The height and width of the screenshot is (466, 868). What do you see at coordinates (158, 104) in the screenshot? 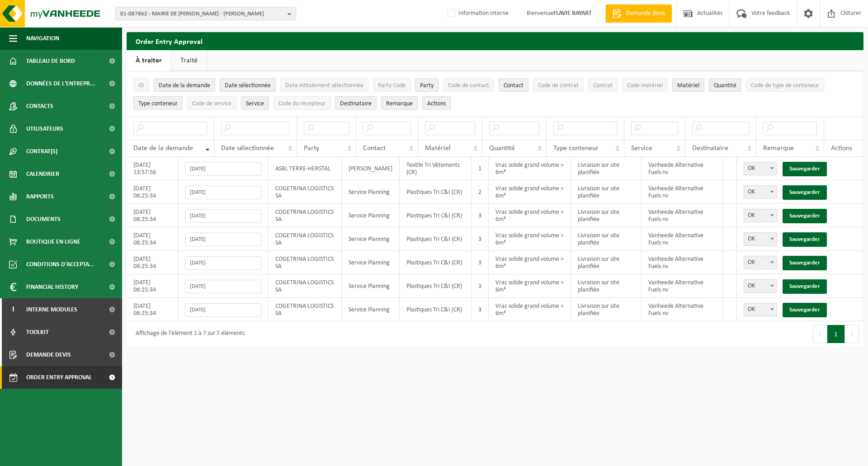
I see `span: Type conteneur` at bounding box center [158, 104].